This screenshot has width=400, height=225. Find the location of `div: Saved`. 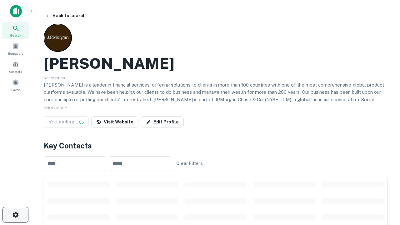

div: Saved is located at coordinates (16, 85).